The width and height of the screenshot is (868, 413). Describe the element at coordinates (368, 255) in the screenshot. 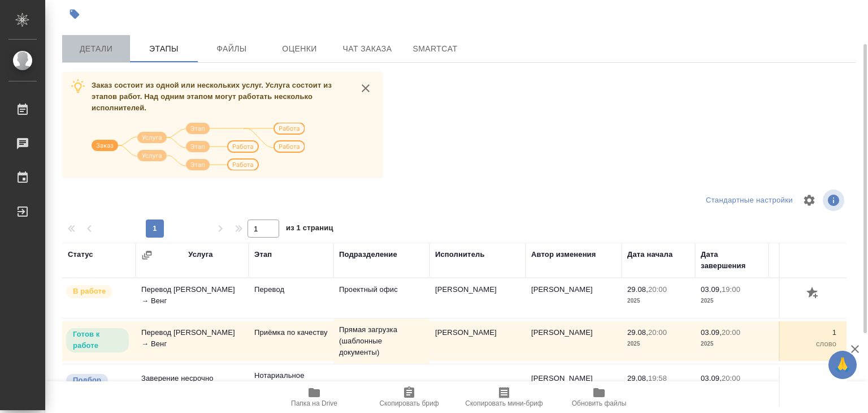

I see `div: Подразделение` at that location.